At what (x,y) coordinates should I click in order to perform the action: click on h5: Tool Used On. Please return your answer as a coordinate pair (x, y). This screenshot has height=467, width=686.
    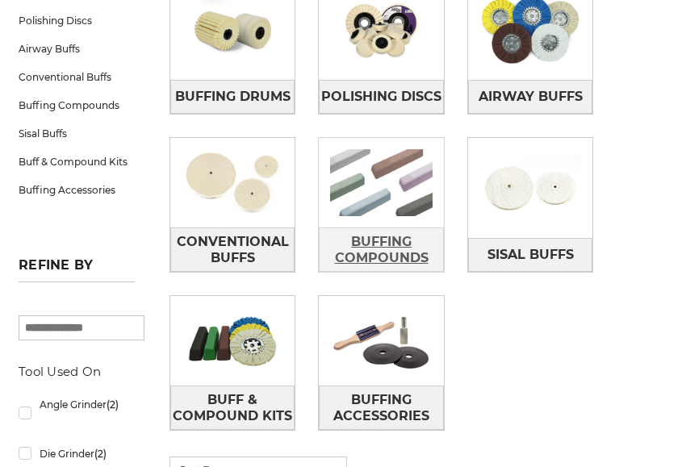
    Looking at the image, I should click on (77, 372).